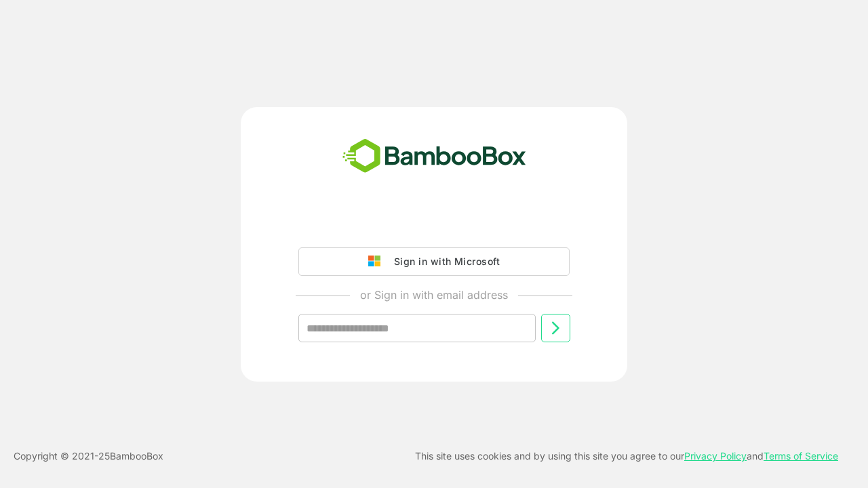 Image resolution: width=868 pixels, height=488 pixels. What do you see at coordinates (434, 262) in the screenshot?
I see `button: Sign in with Microsoft` at bounding box center [434, 262].